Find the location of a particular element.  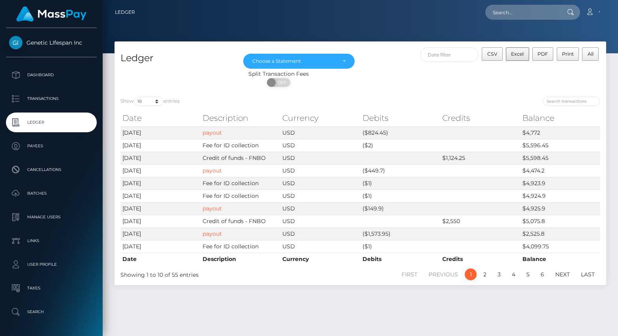

a: Last is located at coordinates (588, 274).